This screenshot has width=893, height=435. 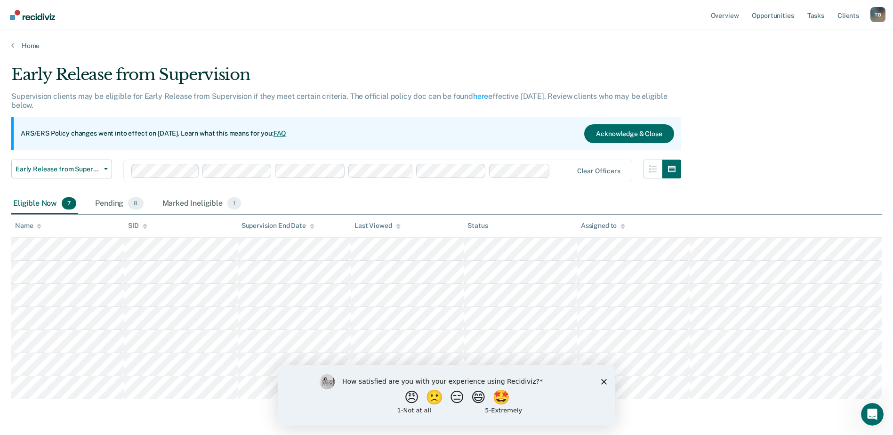 What do you see at coordinates (62, 169) in the screenshot?
I see `button: Early Release from Supervision` at bounding box center [62, 169].